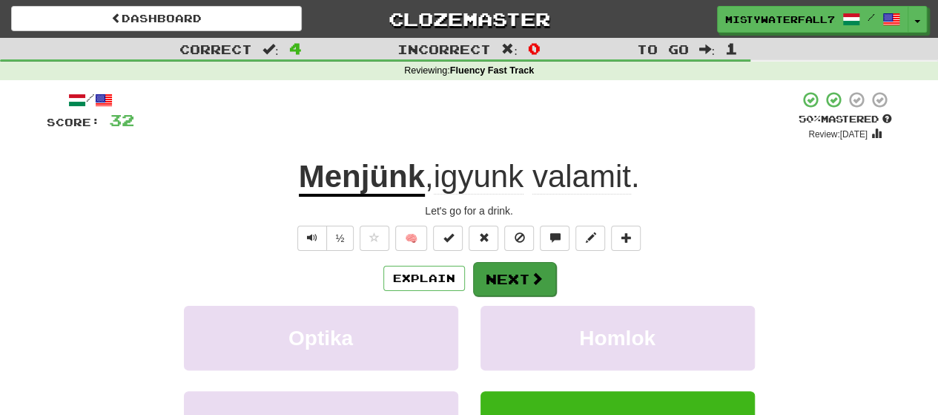 This screenshot has height=415, width=938. What do you see at coordinates (340, 238) in the screenshot?
I see `button: ½` at bounding box center [340, 238].